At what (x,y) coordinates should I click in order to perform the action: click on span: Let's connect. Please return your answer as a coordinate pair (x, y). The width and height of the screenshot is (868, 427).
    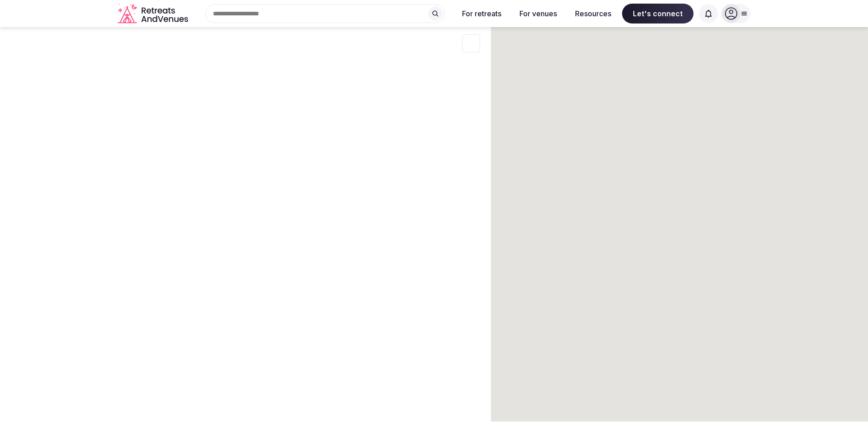
    Looking at the image, I should click on (657, 14).